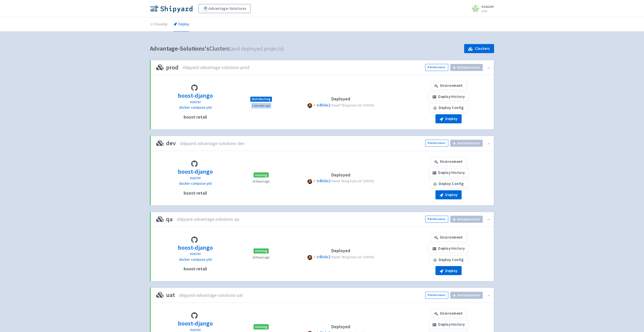 The width and height of the screenshot is (644, 332). What do you see at coordinates (224, 8) in the screenshot?
I see `a: Advantage-Solutions` at bounding box center [224, 8].